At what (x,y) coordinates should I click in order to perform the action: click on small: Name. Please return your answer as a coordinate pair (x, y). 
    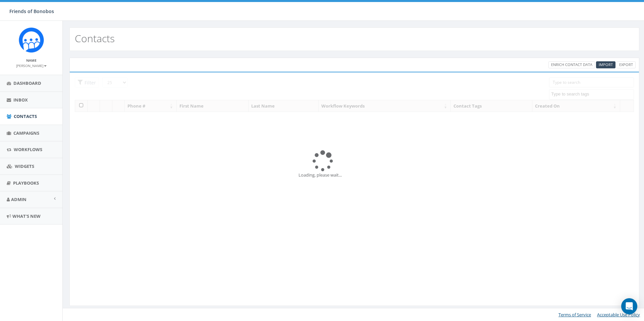
    Looking at the image, I should click on (31, 61).